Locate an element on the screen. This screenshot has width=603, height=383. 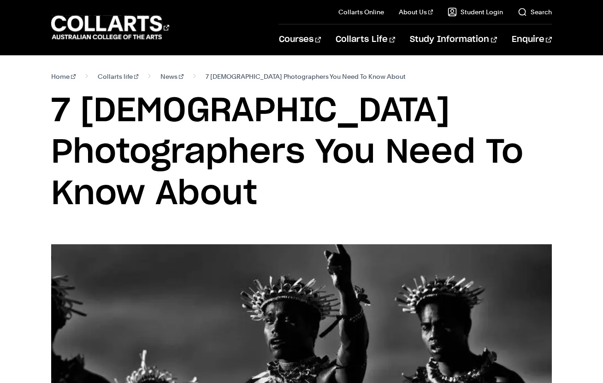
a: Student Login is located at coordinates (476, 12).